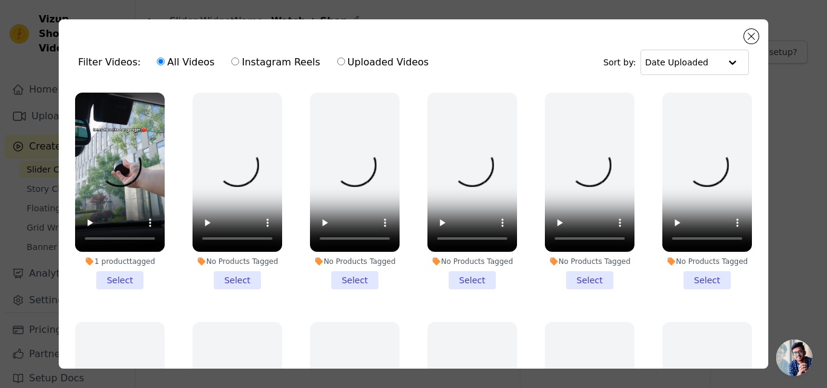 Image resolution: width=827 pixels, height=388 pixels. What do you see at coordinates (275, 62) in the screenshot?
I see `label: Instagram Reels` at bounding box center [275, 62].